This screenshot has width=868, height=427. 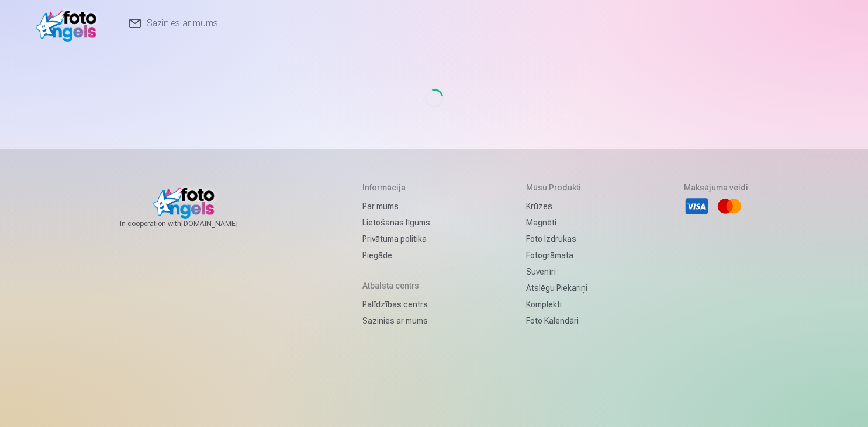 I want to click on h5: Mūsu produkti, so click(x=556, y=188).